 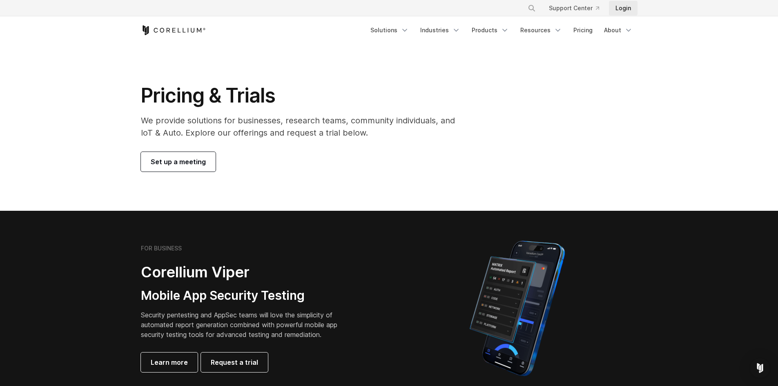 I want to click on a: Corellium Home, so click(x=173, y=30).